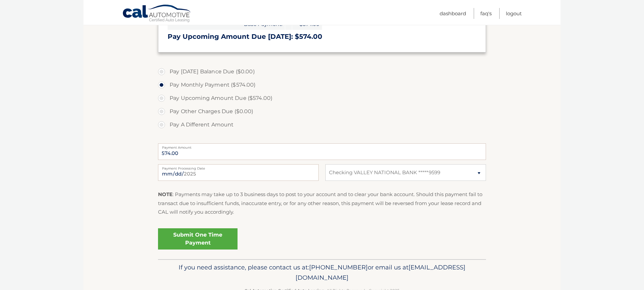 This screenshot has width=644, height=290. I want to click on label: Pay Upcoming Amount Due ($574.00), so click(322, 98).